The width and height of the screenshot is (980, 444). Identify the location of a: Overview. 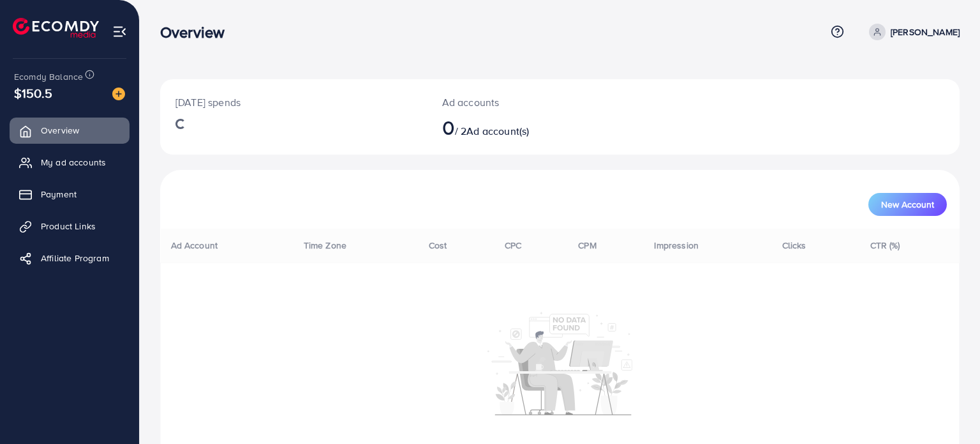
(69, 130).